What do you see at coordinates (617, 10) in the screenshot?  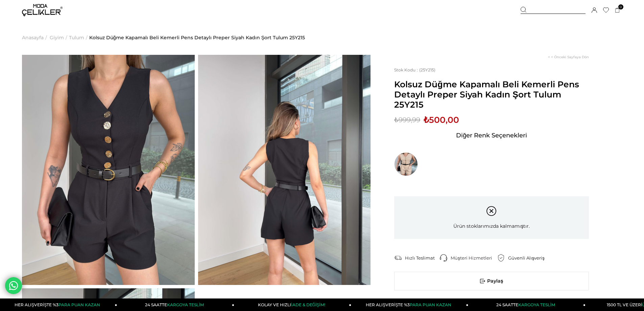 I see `a: 0` at bounding box center [617, 10].